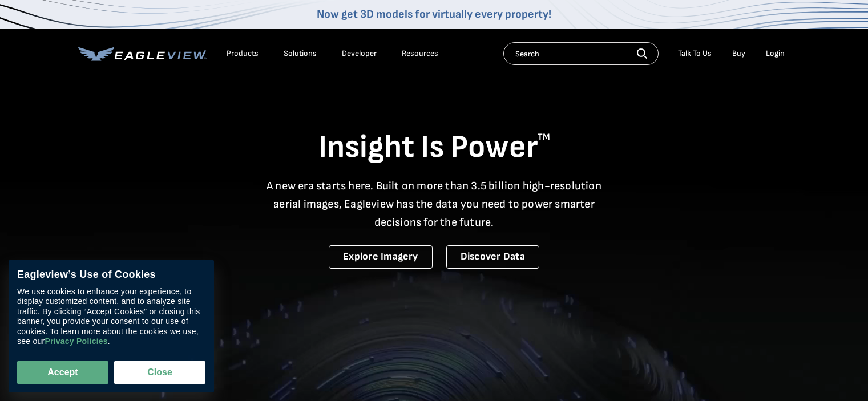 The width and height of the screenshot is (868, 401). I want to click on p: A new era starts here. Built on more than 3.5 billion high-resolution aerial images, Eagleview ha..., so click(434, 204).